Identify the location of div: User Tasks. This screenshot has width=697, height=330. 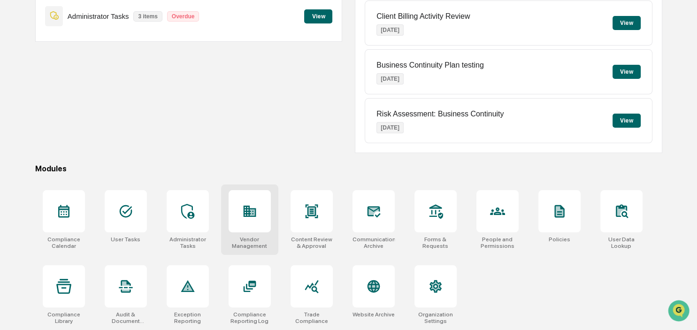
(125, 239).